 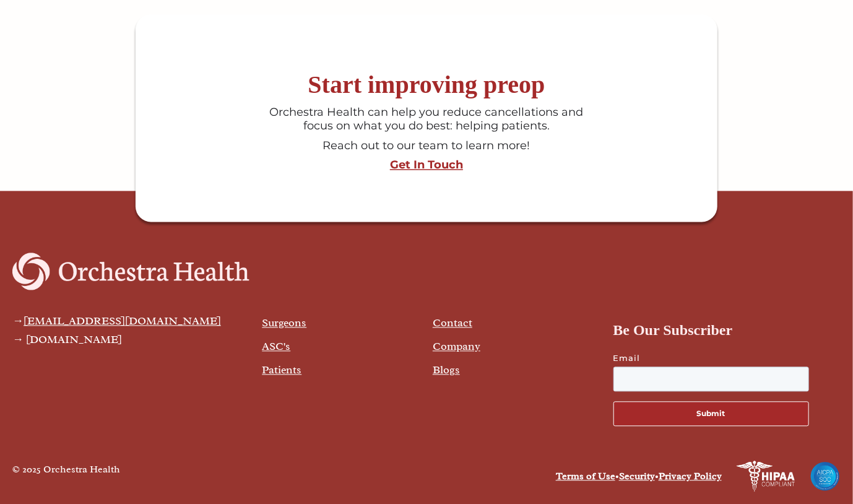 I want to click on a: ASC's, so click(x=276, y=346).